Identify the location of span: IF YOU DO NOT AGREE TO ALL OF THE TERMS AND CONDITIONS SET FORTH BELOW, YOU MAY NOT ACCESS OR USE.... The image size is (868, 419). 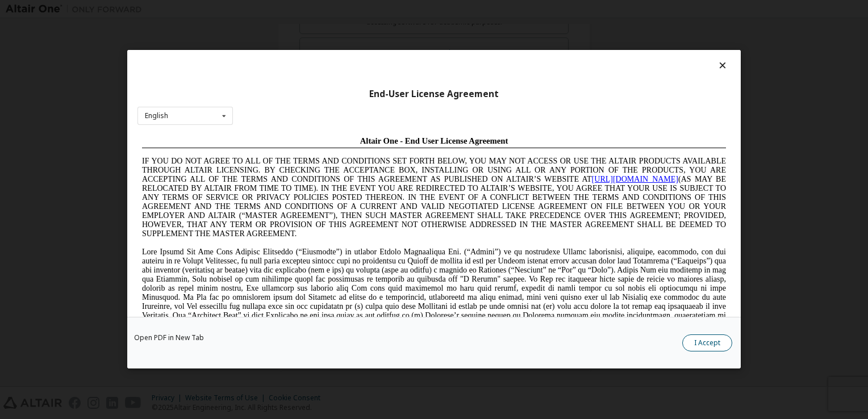
(296, 66).